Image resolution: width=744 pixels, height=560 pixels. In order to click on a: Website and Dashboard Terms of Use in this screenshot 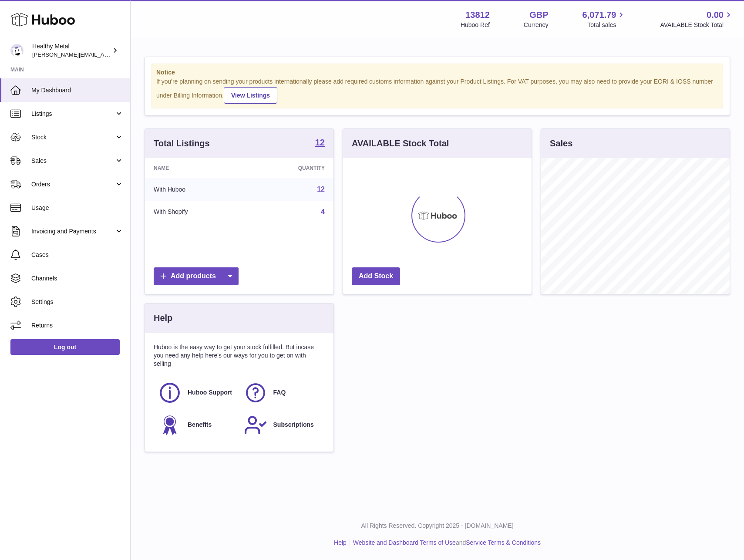, I will do `click(405, 542)`.